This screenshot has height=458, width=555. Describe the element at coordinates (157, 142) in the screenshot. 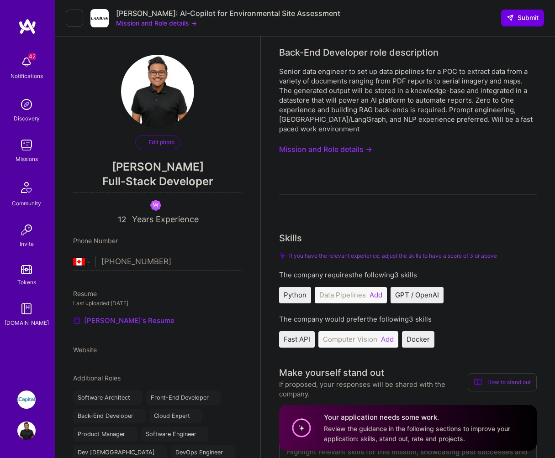

I see `span: Edit photo` at that location.